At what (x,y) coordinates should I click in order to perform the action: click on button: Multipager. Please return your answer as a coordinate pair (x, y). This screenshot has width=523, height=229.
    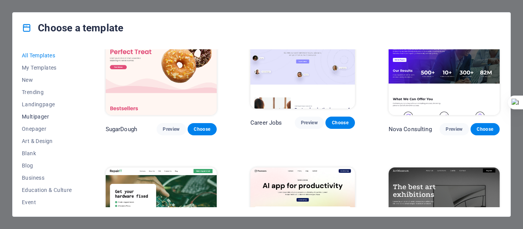
    Looking at the image, I should click on (47, 117).